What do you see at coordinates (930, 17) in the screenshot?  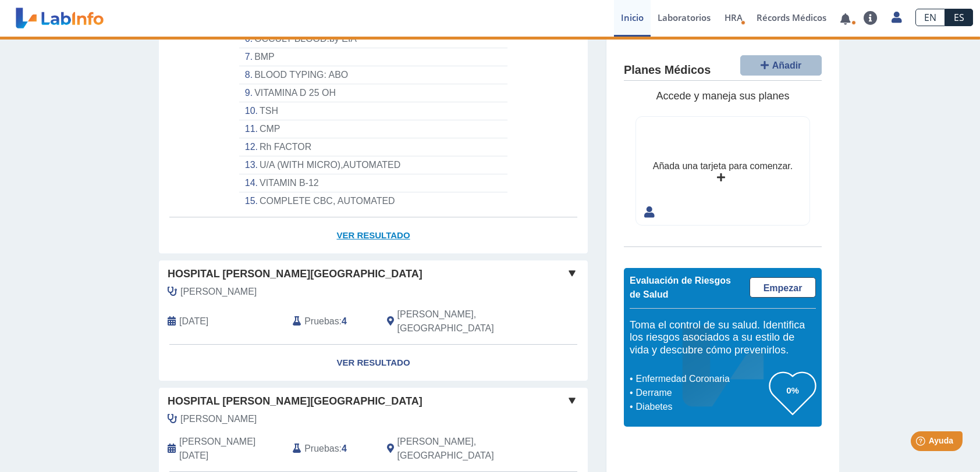 I see `a: EN` at bounding box center [930, 17].